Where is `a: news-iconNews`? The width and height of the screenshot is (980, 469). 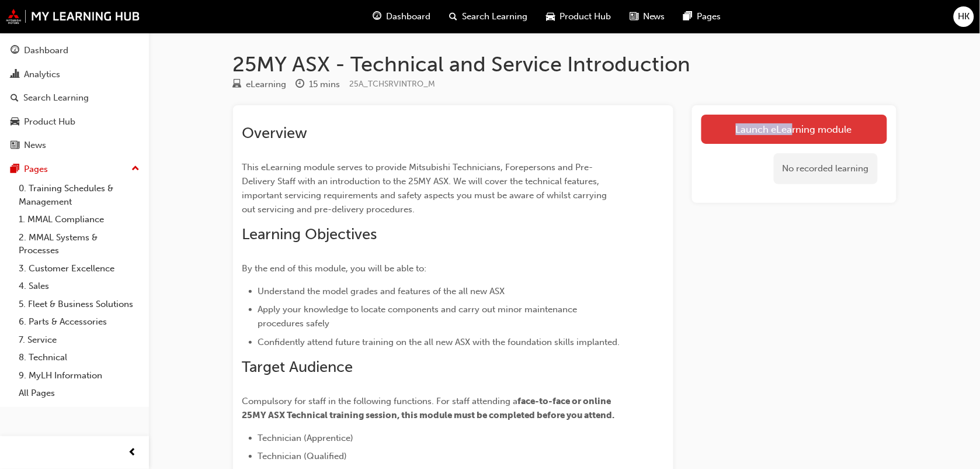
a: news-iconNews is located at coordinates (647, 16).